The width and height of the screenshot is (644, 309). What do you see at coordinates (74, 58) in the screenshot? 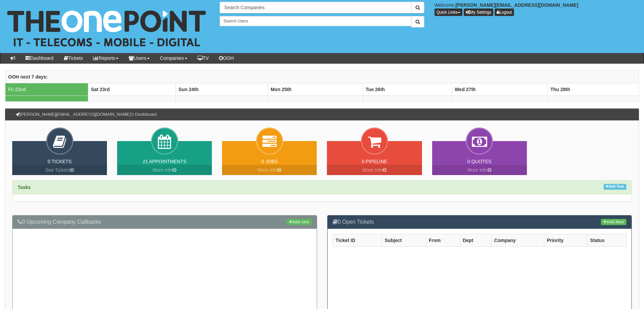
I see `a: Tickets` at bounding box center [74, 58].